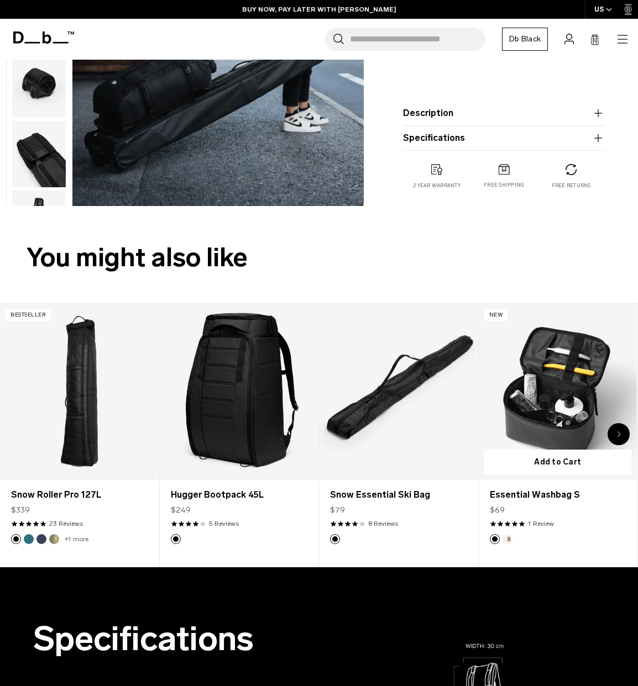 The width and height of the screenshot is (638, 686). What do you see at coordinates (503, 138) in the screenshot?
I see `button: Specifications` at bounding box center [503, 138].